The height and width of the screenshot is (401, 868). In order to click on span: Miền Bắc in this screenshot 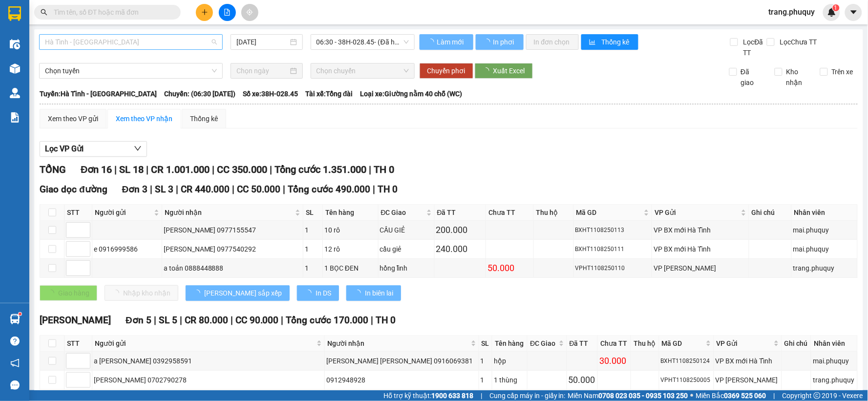, I will do `click(731, 395)`.